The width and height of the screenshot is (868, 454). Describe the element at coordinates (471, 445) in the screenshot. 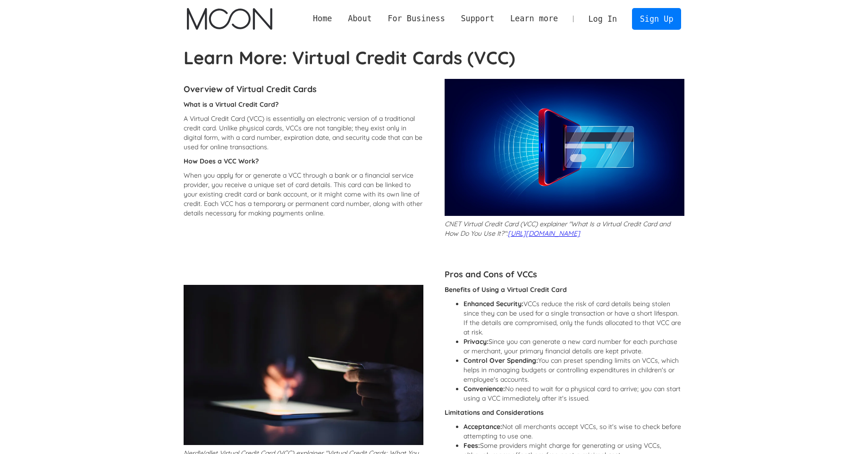

I see `strong: Fees:` at that location.